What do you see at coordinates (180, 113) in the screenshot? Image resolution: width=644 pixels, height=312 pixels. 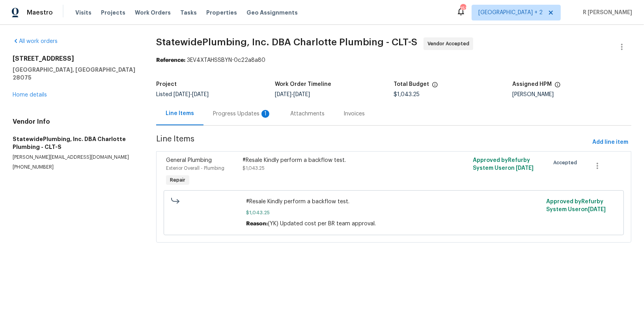 I see `div: Line Items` at bounding box center [180, 113].